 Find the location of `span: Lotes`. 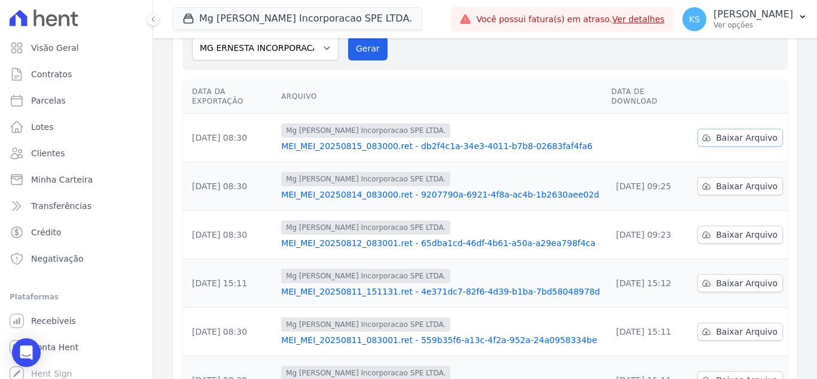

span: Lotes is located at coordinates (42, 127).